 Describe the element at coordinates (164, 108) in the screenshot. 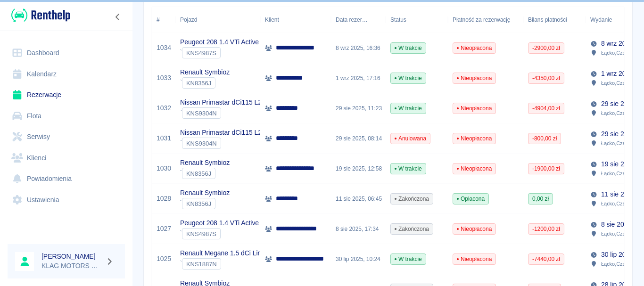

I see `a: 1032` at that location.